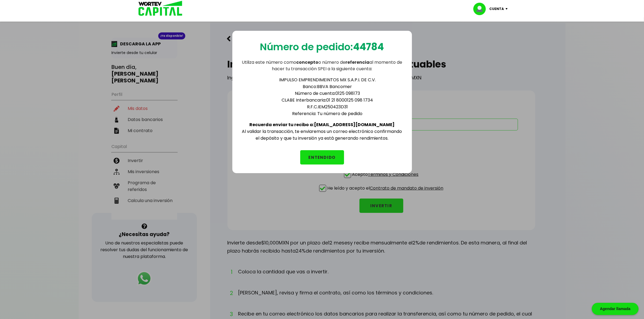 This screenshot has height=319, width=644. What do you see at coordinates (508, 9) in the screenshot?
I see `img: icon-down` at bounding box center [508, 9].